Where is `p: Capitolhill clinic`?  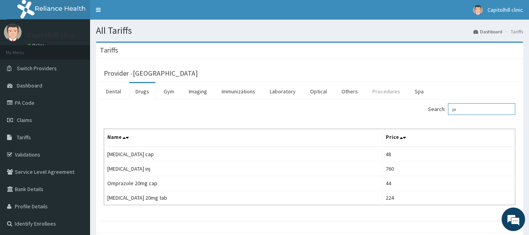 p: Capitolhill clinic is located at coordinates (52, 35).